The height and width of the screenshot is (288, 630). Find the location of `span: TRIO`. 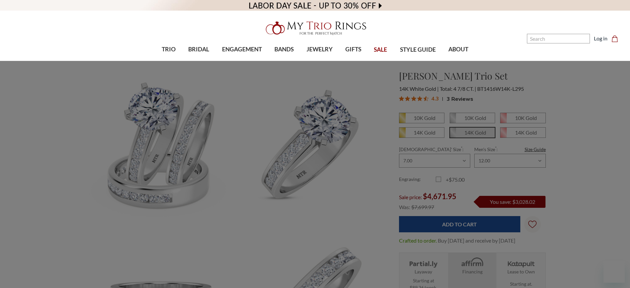

span: TRIO is located at coordinates (169, 49).